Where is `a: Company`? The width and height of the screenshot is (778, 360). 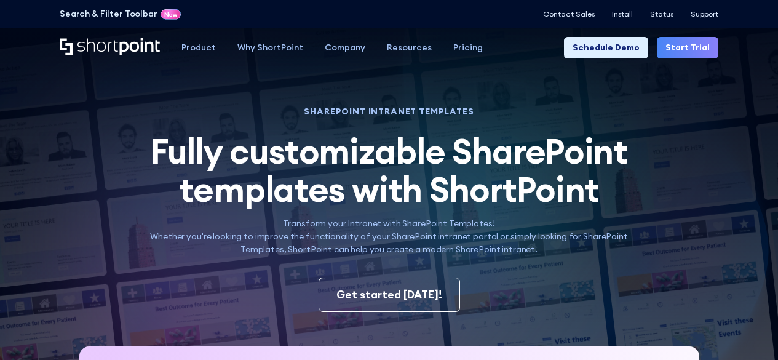
a: Company is located at coordinates (344, 47).